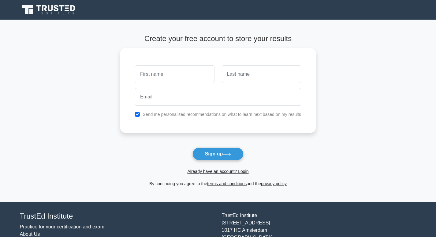  Describe the element at coordinates (218, 39) in the screenshot. I see `h4: Create your free account to store your results` at that location.